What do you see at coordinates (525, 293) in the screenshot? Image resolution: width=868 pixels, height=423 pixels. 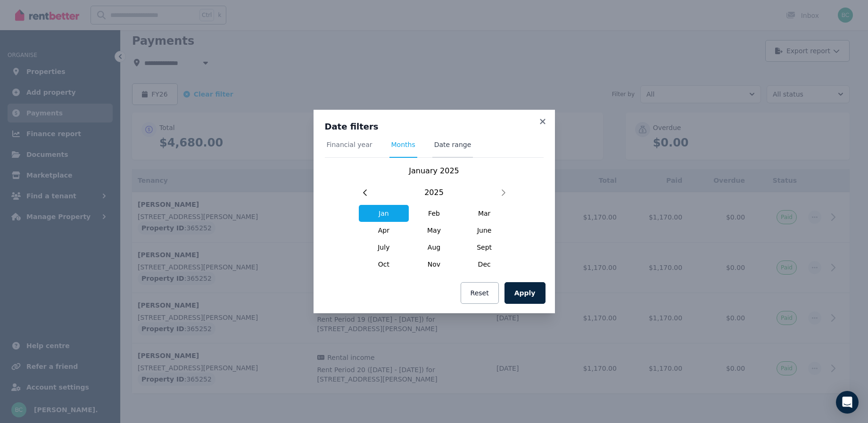 I see `button: Apply` at bounding box center [525, 293].